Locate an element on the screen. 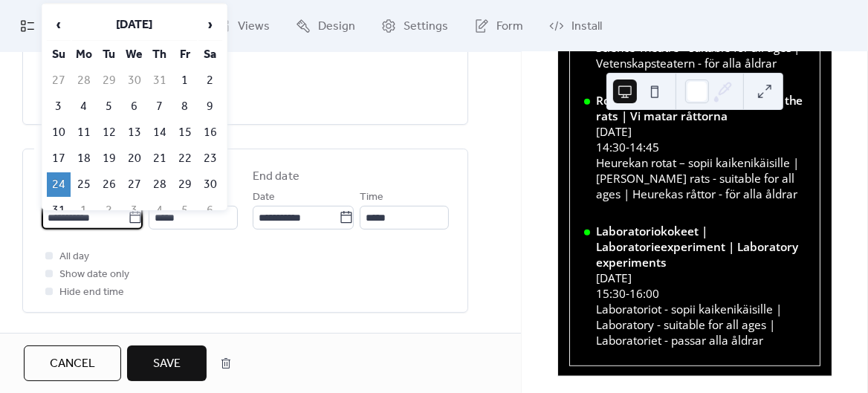 The height and width of the screenshot is (393, 868). td: 26 is located at coordinates (109, 184).